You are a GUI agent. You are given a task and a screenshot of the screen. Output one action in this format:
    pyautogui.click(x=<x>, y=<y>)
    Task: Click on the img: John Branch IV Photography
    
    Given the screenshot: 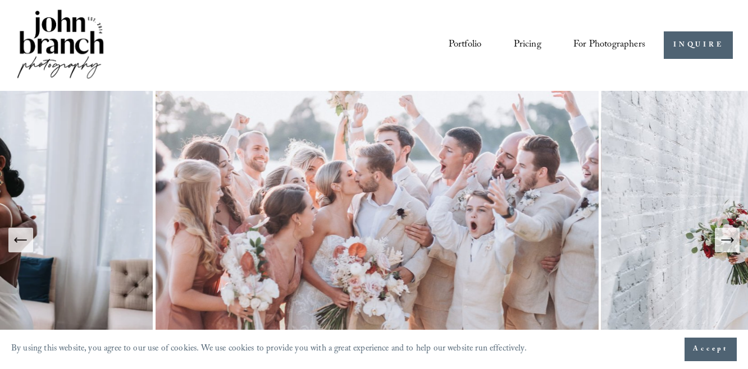 What is the action you would take?
    pyautogui.click(x=61, y=45)
    